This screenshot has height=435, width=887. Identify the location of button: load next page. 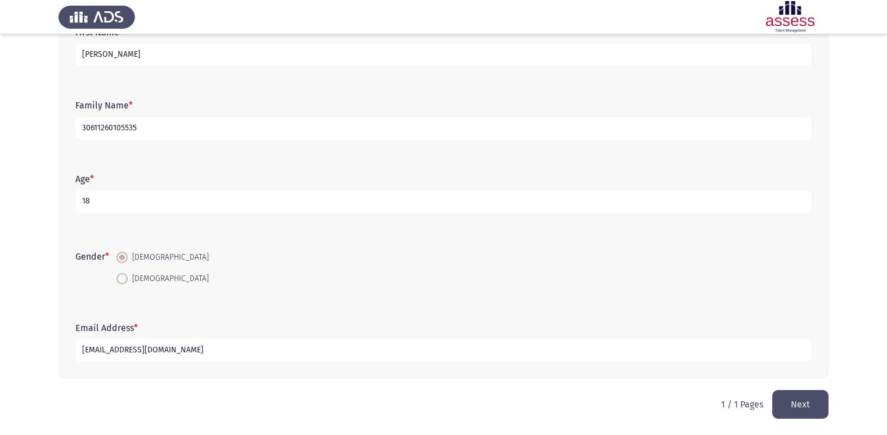
(801, 405).